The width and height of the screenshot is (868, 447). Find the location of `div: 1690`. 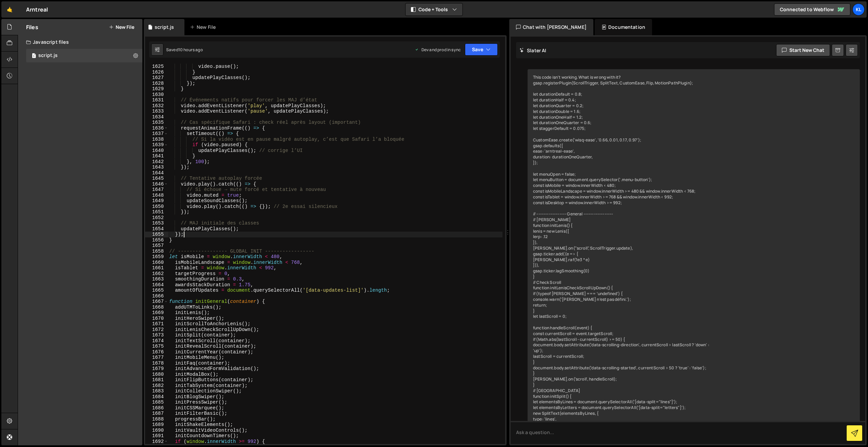

div: 1690 is located at coordinates (156, 430).